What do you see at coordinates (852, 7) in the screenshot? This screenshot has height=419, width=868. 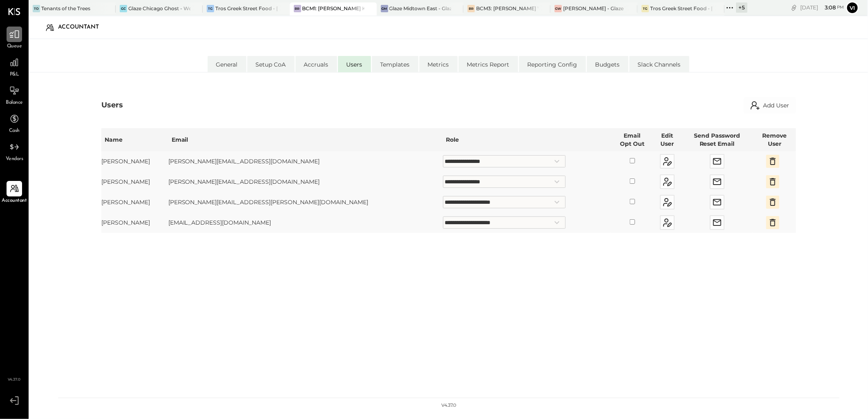 I see `button: Vi` at bounding box center [852, 7].